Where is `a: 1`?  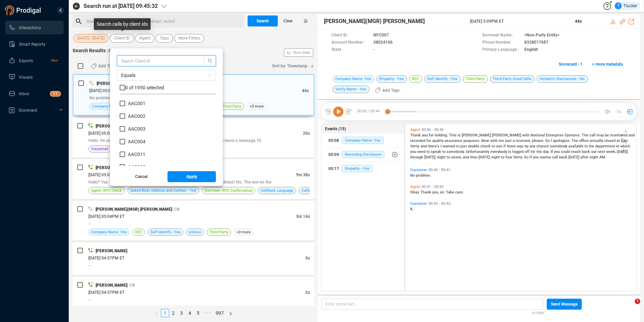
a: 1 is located at coordinates (165, 313).